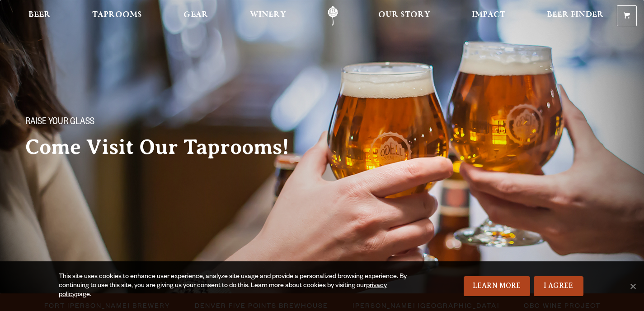 Image resolution: width=644 pixels, height=311 pixels. What do you see at coordinates (497, 286) in the screenshot?
I see `a: Learn More` at bounding box center [497, 286].